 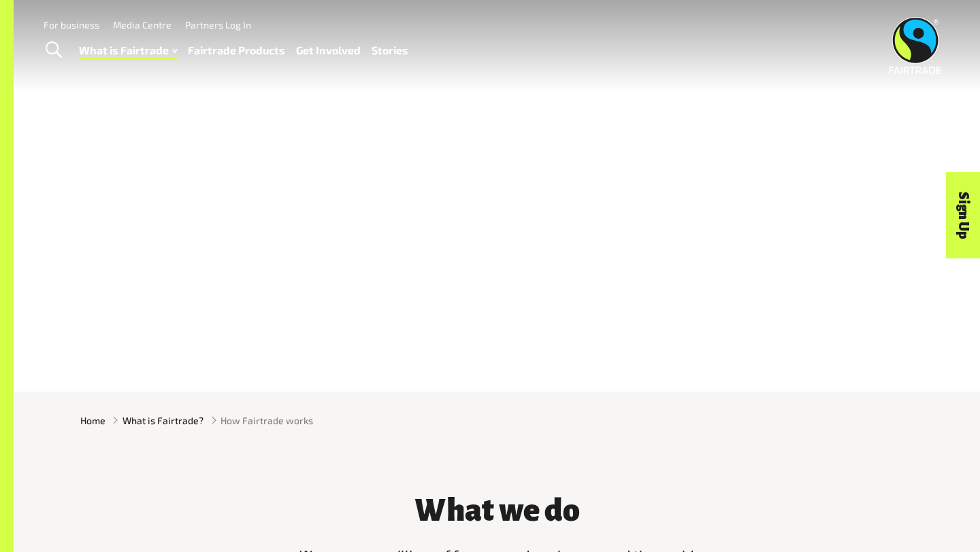 What do you see at coordinates (128, 51) in the screenshot?
I see `a: What is Fairtrade` at bounding box center [128, 51].